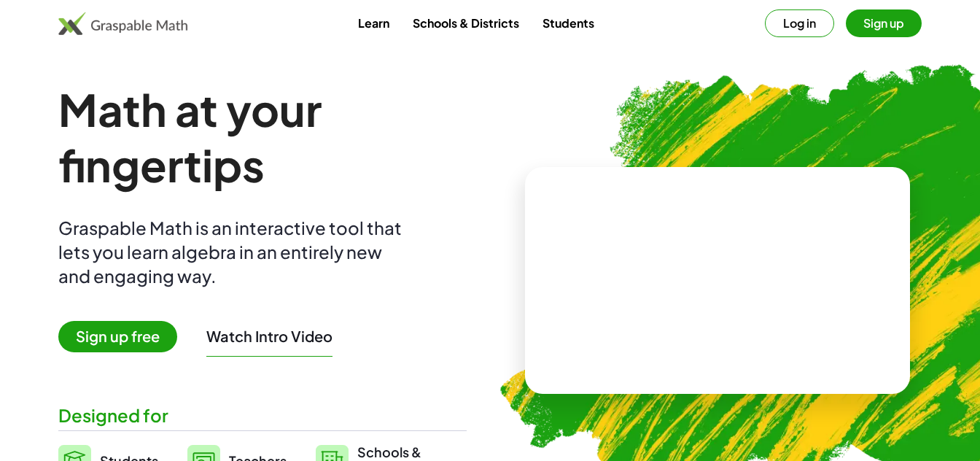 This screenshot has height=461, width=980. What do you see at coordinates (263, 137) in the screenshot?
I see `h1: Math at your fingertips` at bounding box center [263, 137].